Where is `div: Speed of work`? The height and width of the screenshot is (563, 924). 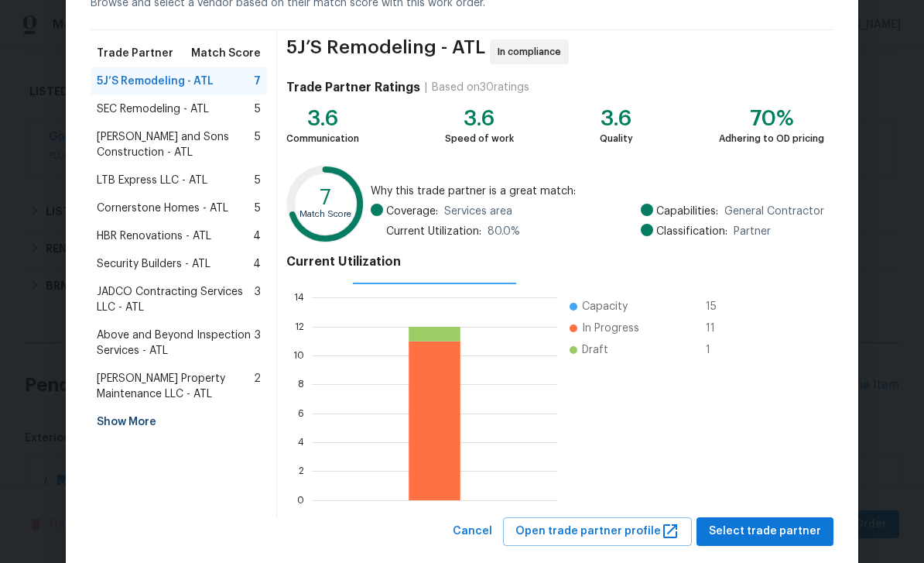 div: Speed of work is located at coordinates (479, 138).